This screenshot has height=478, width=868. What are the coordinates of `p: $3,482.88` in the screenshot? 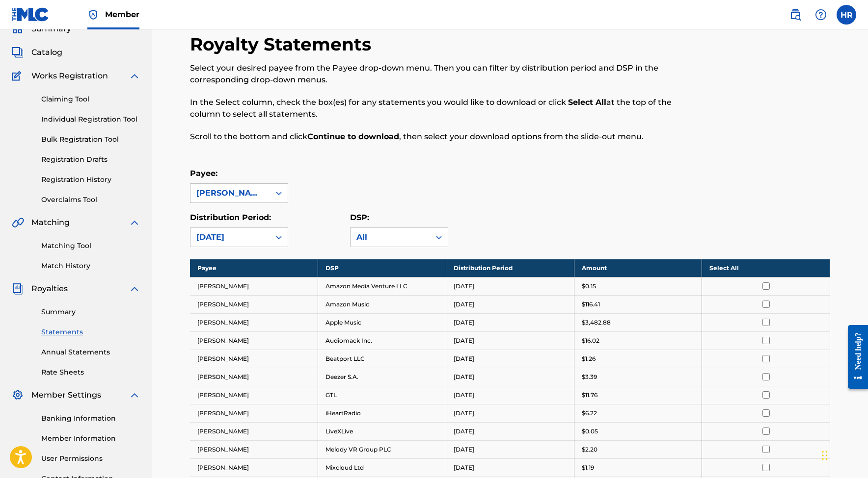 It's located at (596, 323).